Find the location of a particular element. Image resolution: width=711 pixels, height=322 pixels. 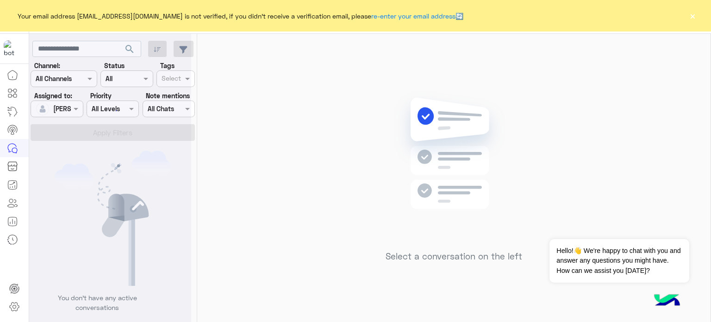

img: hulul-logo.png is located at coordinates (667, 301).